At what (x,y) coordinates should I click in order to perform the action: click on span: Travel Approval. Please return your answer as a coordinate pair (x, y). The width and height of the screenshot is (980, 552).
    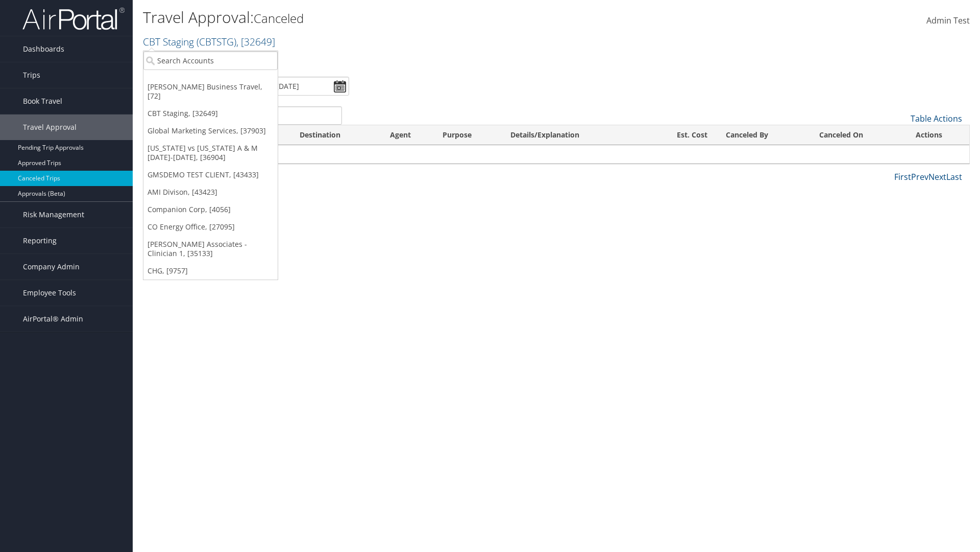
    Looking at the image, I should click on (49, 127).